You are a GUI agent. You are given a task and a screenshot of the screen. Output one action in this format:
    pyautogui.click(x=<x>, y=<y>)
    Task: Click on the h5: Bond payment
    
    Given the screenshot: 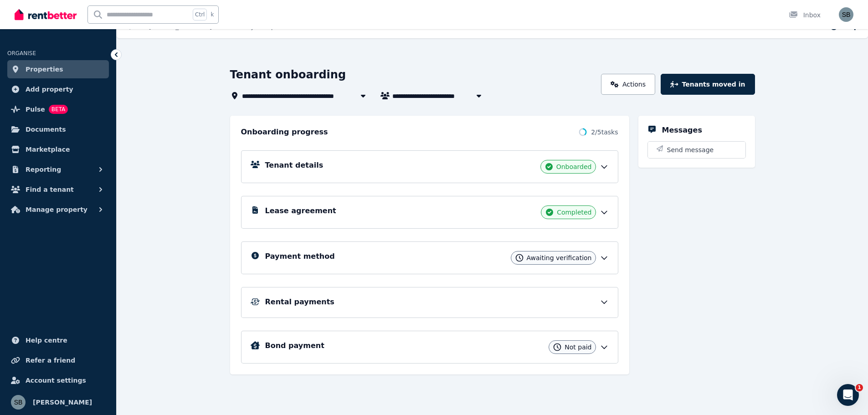 What is the action you would take?
    pyautogui.click(x=295, y=346)
    